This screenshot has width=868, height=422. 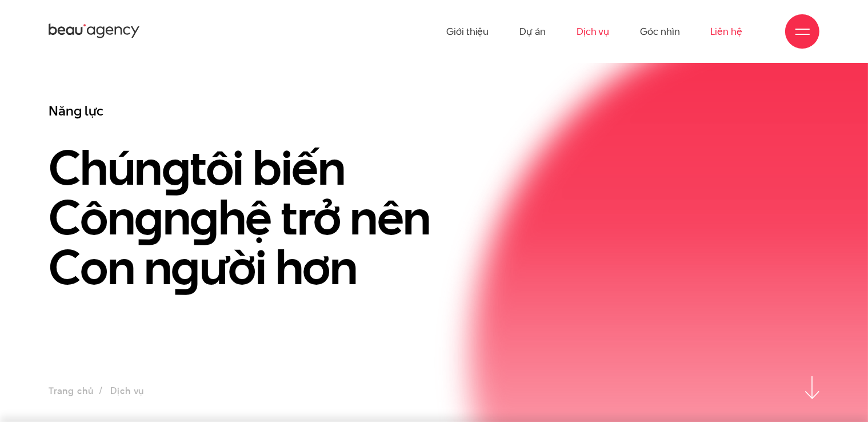 I want to click on h1: Chún tôi biến Côn n hệ trở nên Con n ười hơn, so click(x=269, y=217).